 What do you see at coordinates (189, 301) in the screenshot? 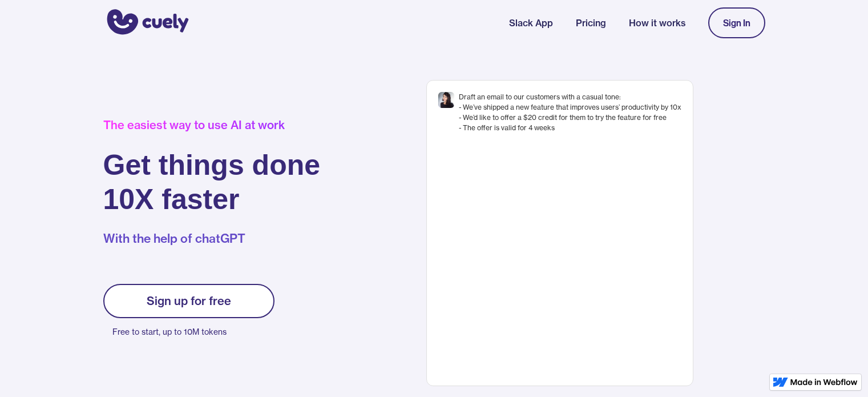
I see `a: Sign up for free` at bounding box center [189, 301].